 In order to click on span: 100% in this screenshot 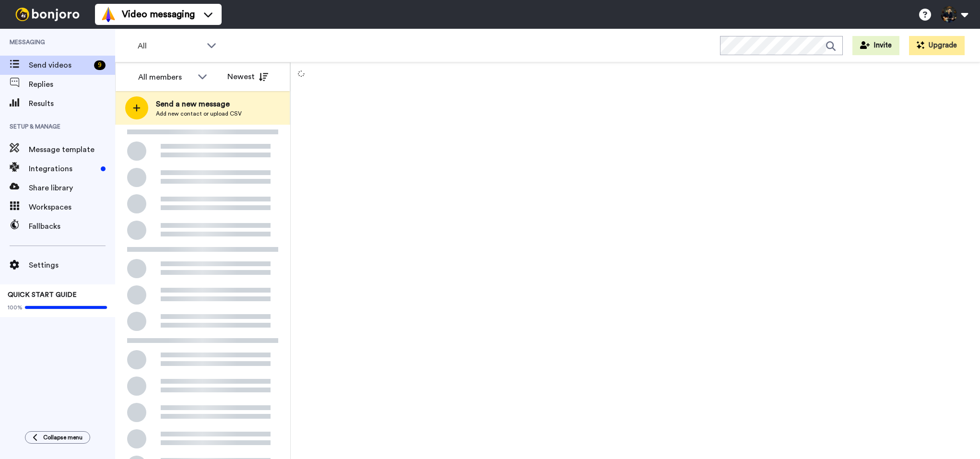, I will do `click(15, 307)`.